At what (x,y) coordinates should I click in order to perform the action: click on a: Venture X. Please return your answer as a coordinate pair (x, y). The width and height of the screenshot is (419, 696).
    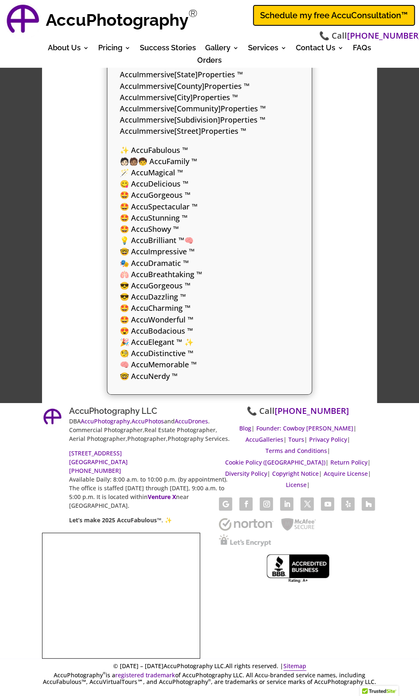
    Looking at the image, I should click on (162, 497).